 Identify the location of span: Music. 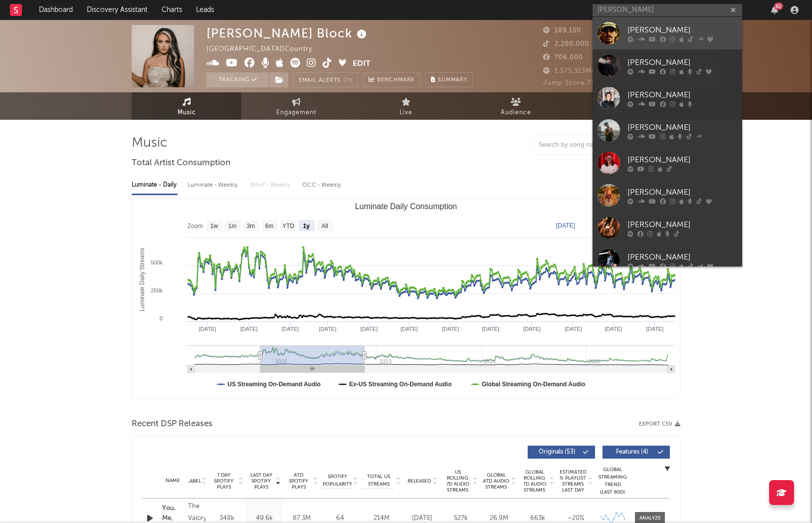
(186, 112).